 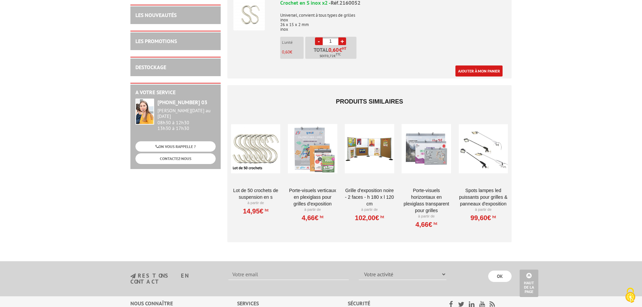 What do you see at coordinates (332, 53) in the screenshot?
I see `p: Total` at bounding box center [332, 53].